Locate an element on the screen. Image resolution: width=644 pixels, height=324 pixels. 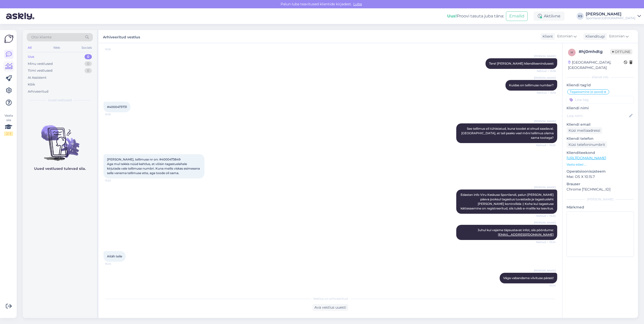
input: Lisa tag is located at coordinates (600, 100).